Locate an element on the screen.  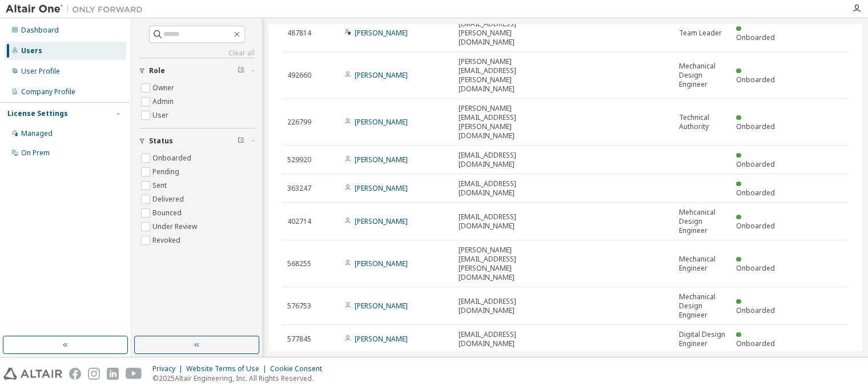
span: Mechanical Design Engnieer is located at coordinates (702, 306).